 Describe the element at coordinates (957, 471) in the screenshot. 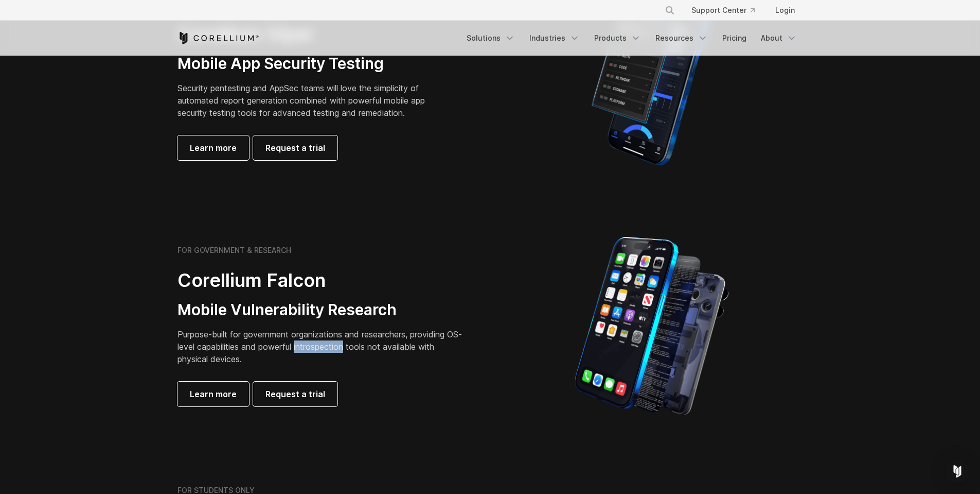

I see `div: Open Intercom Messenger` at that location.